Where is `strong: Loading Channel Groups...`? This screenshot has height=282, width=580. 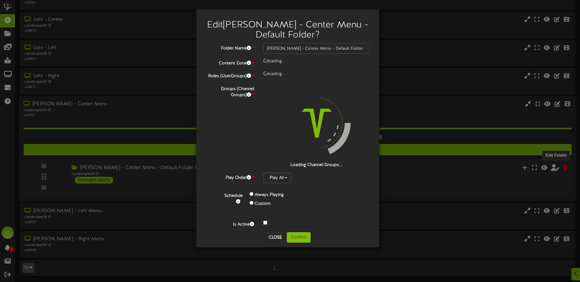
strong: Loading Channel Groups... is located at coordinates (316, 165).